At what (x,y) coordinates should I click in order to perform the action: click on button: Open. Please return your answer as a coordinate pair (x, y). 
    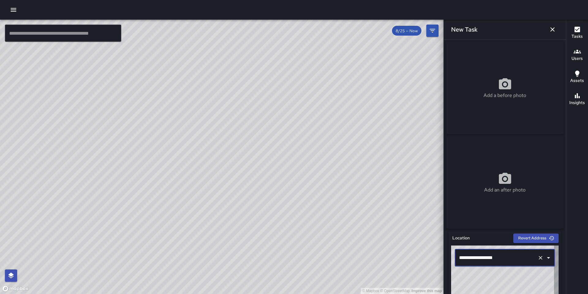
    Looking at the image, I should click on (549, 257).